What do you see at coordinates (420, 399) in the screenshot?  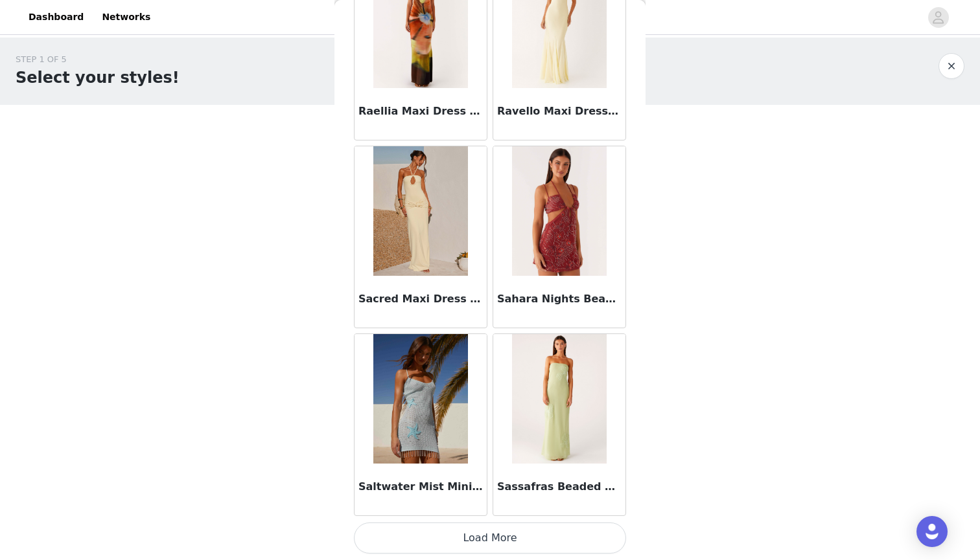 I see `img: Saltwater Mist Mini Dress - Blue` at bounding box center [420, 399].